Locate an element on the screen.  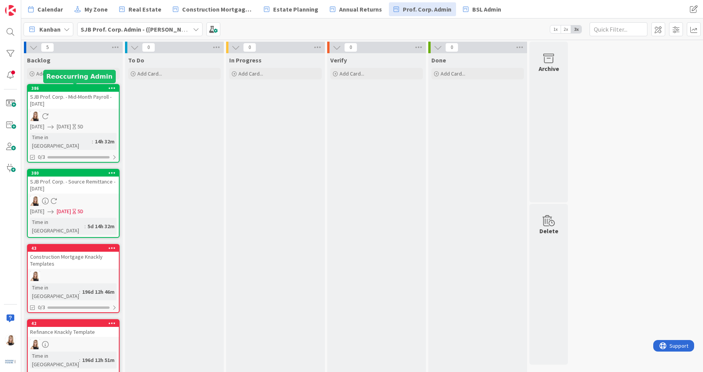
a: Calendar is located at coordinates (46, 9).